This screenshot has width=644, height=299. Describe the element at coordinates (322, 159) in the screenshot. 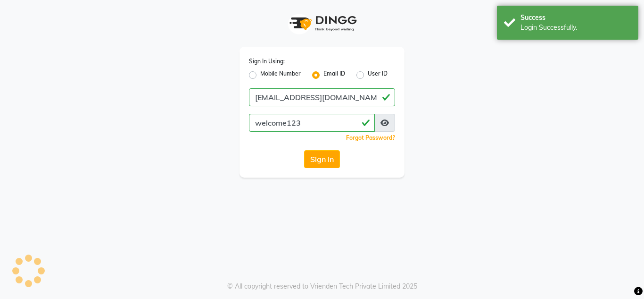

I see `button: Sign In` at that location.